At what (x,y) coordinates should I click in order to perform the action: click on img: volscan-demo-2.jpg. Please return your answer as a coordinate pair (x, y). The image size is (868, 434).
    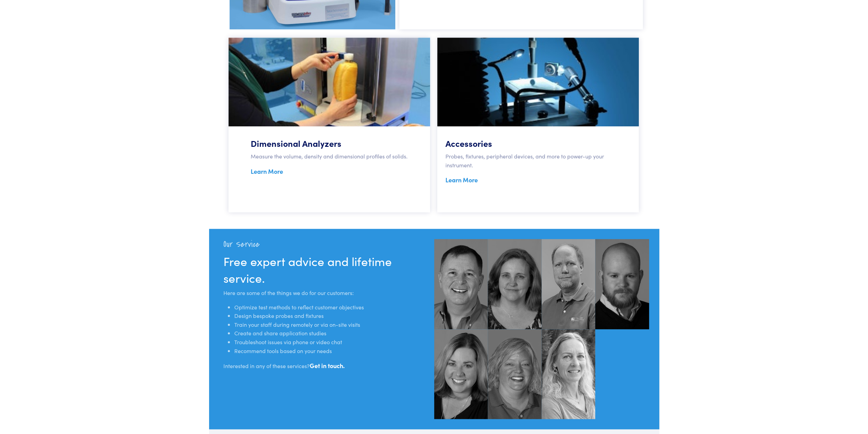
    Looking at the image, I should click on (329, 82).